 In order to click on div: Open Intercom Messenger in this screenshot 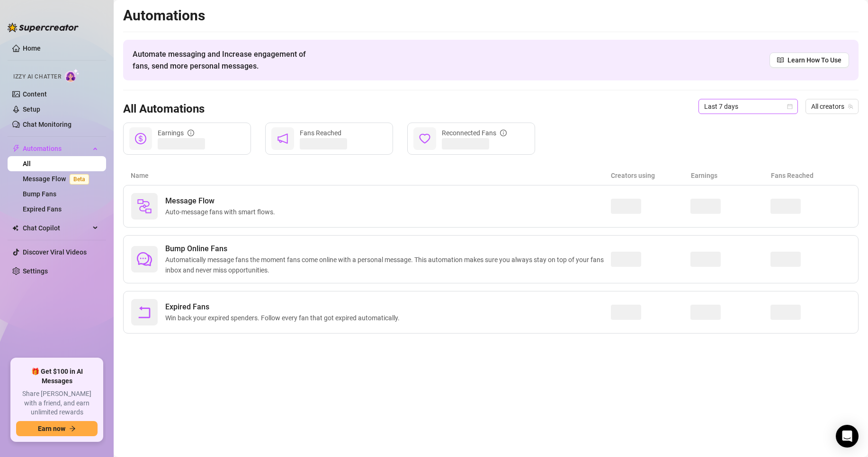, I will do `click(848, 436)`.